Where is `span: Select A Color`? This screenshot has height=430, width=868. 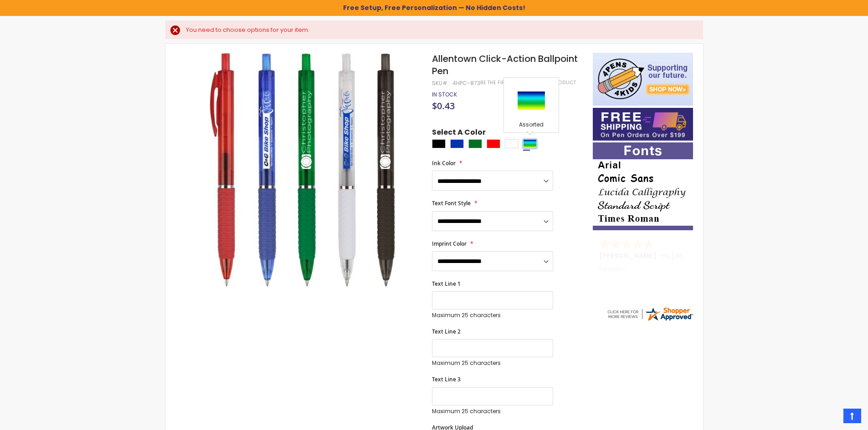 span: Select A Color is located at coordinates (459, 133).